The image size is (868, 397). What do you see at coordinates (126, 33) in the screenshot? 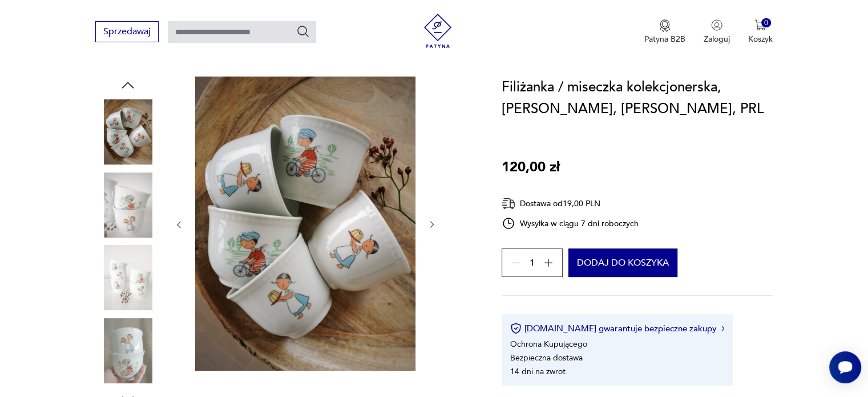
I see `a: Sprzedawaj` at bounding box center [126, 33].